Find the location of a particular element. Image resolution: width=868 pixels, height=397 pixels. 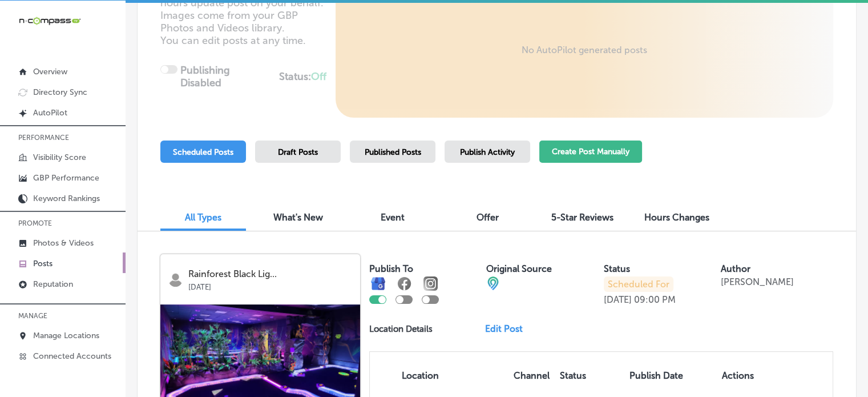

label: Publish To is located at coordinates (391, 268).